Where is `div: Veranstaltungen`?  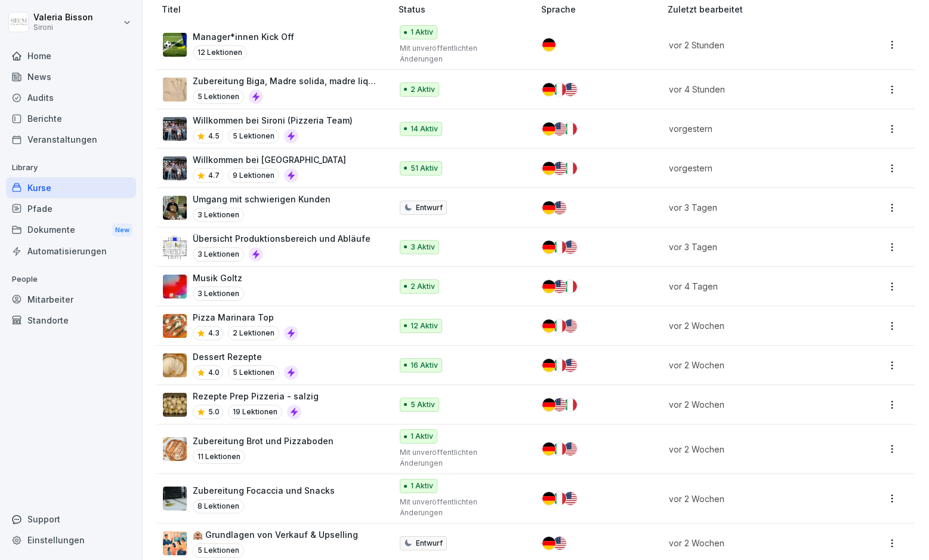
div: Veranstaltungen is located at coordinates (71, 139).